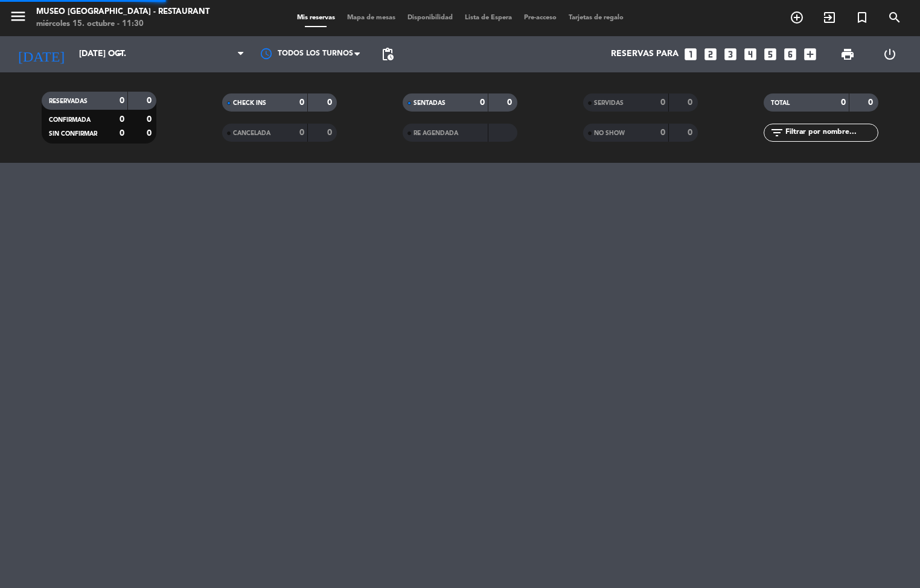  I want to click on i: looks_5, so click(770, 54).